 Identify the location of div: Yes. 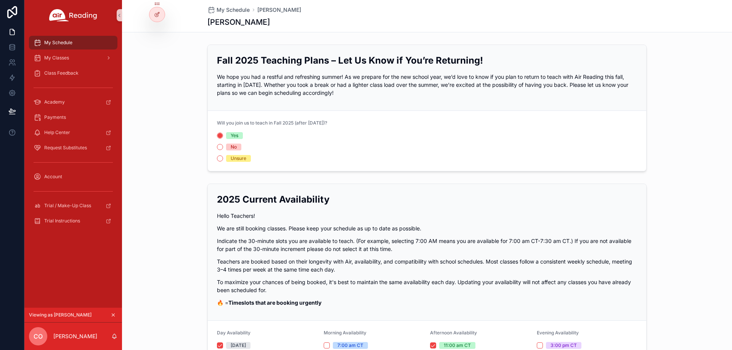
(234, 136).